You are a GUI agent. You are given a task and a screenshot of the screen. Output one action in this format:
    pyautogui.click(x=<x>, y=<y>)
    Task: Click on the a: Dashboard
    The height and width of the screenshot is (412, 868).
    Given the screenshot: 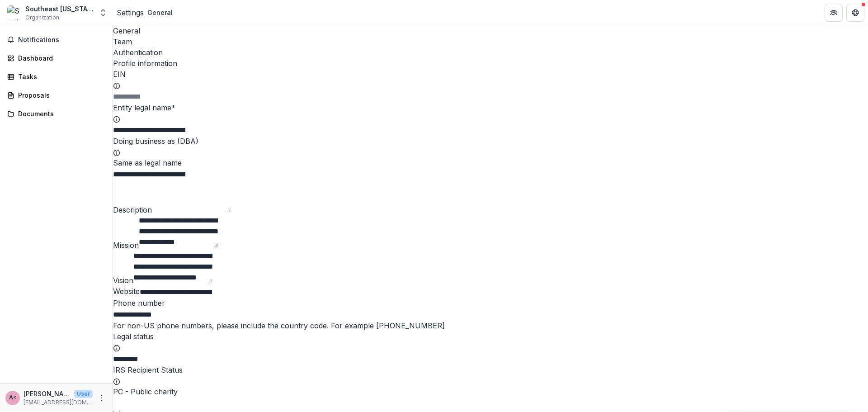 What is the action you would take?
    pyautogui.click(x=56, y=58)
    